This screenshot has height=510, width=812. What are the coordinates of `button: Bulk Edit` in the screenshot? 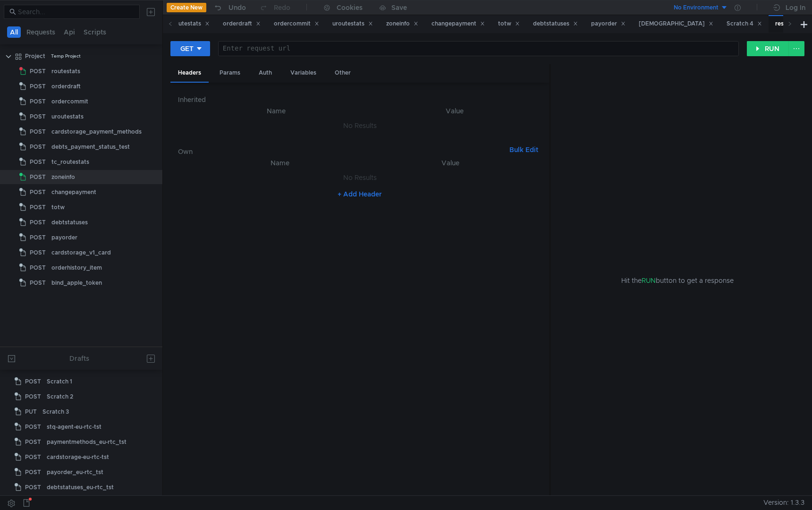 It's located at (524, 149).